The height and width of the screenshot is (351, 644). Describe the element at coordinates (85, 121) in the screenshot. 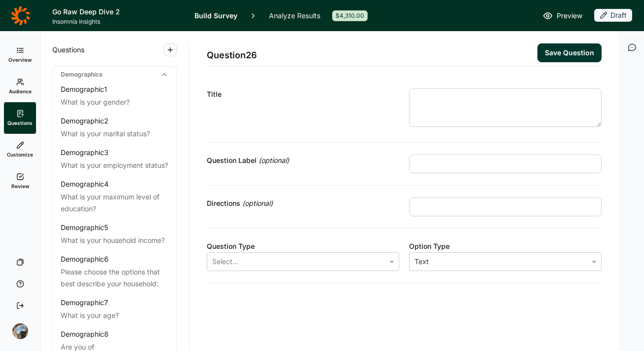

I see `div: Demographic 2` at that location.